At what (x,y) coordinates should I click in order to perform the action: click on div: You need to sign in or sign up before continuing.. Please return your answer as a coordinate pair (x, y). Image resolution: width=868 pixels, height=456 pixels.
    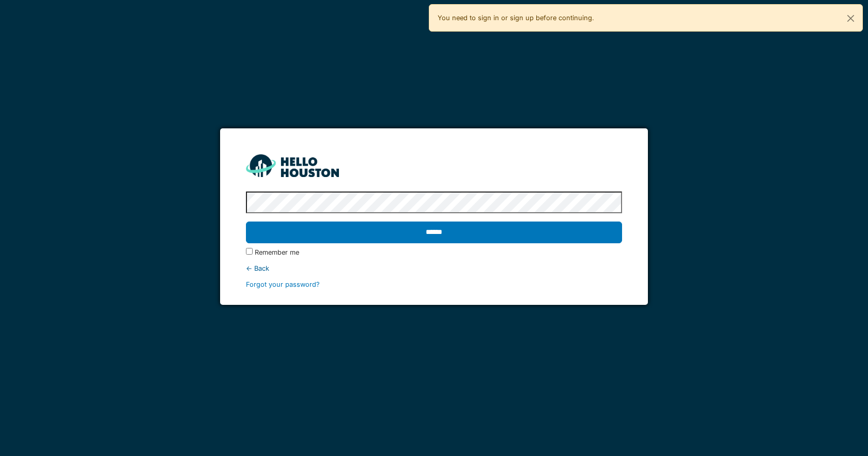
    Looking at the image, I should click on (646, 18).